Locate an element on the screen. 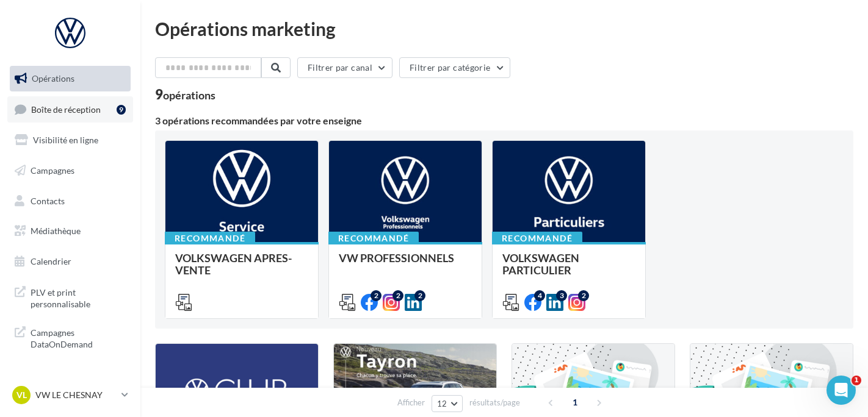 This screenshot has height=417, width=868. button: Filtrer par canal is located at coordinates (345, 67).